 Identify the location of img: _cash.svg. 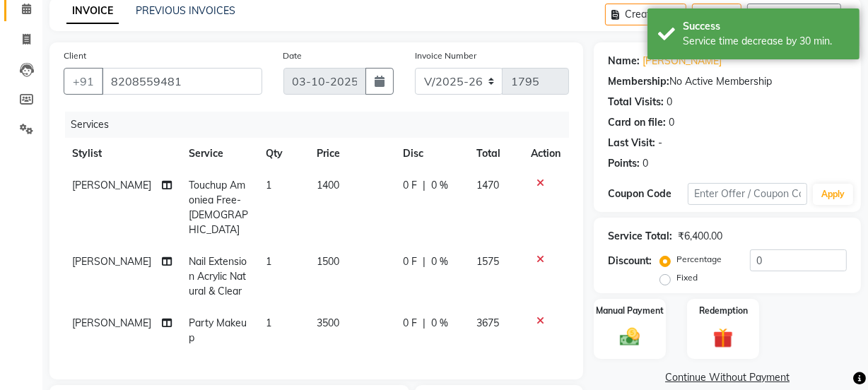
(630, 337).